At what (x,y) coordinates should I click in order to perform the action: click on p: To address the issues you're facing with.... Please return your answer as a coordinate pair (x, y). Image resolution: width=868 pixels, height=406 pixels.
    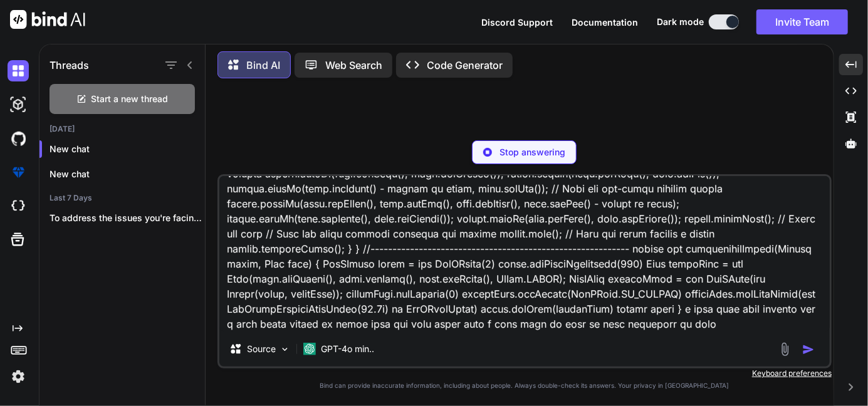
    Looking at the image, I should click on (127, 218).